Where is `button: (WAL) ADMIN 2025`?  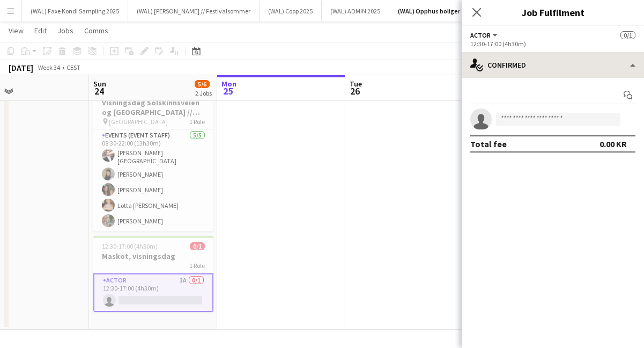 button: (WAL) ADMIN 2025 is located at coordinates (356, 10).